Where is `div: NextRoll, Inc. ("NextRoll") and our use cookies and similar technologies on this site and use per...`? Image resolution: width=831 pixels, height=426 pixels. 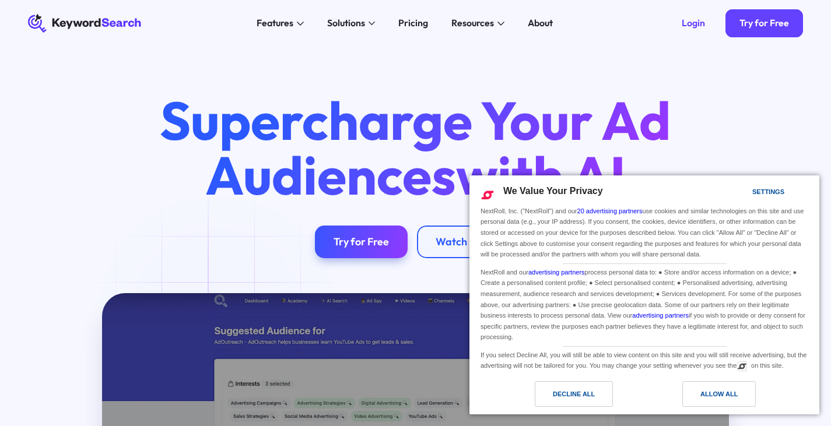
div: NextRoll, Inc. ("NextRoll") and our use cookies and similar technologies on this site and use per... is located at coordinates (644, 233).